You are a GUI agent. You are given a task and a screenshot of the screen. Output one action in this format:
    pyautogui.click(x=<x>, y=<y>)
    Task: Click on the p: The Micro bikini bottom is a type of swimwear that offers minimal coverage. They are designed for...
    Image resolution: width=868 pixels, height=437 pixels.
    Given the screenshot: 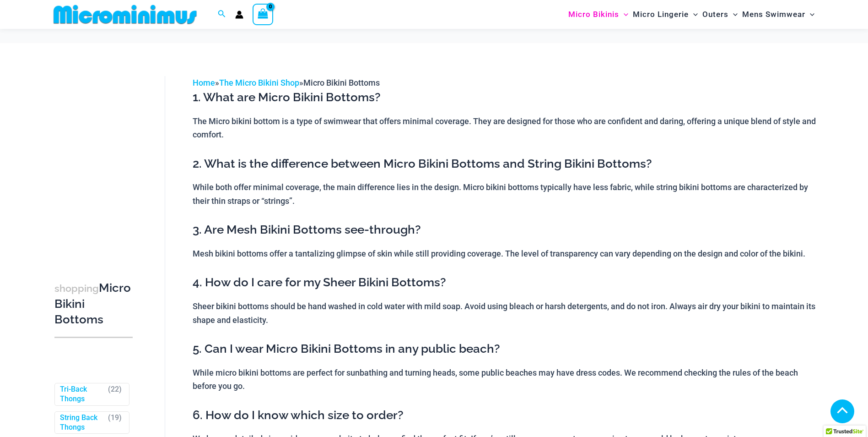 What is the action you would take?
    pyautogui.click(x=505, y=128)
    